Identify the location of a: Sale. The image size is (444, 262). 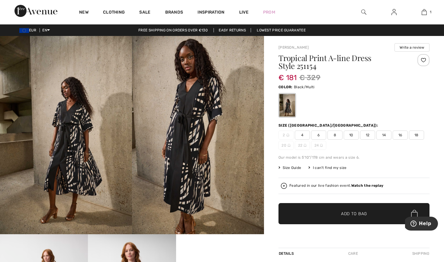
(145, 13).